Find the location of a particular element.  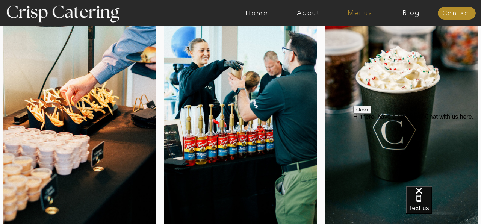

a: Menus is located at coordinates (360, 13).